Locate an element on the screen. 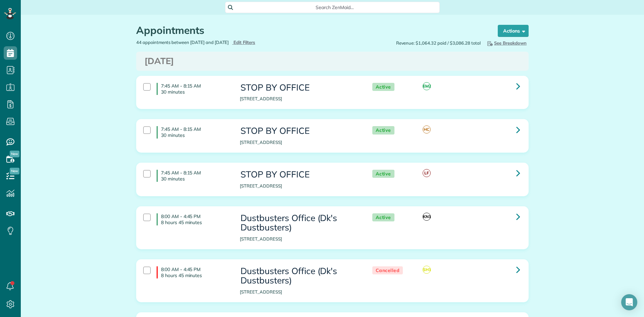  a: Edit Filters is located at coordinates (244, 42).